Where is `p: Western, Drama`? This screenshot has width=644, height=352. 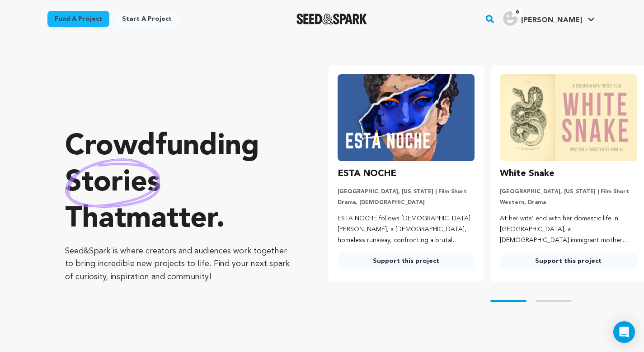
p: Western, Drama is located at coordinates (569, 202).